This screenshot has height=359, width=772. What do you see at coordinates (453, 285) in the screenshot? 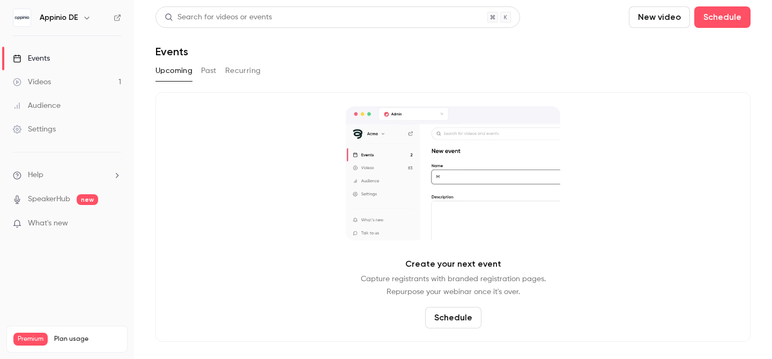
I see `p: Capture registrants with branded registration pages. Repurpose your webinar once it's over.` at bounding box center [453, 285].